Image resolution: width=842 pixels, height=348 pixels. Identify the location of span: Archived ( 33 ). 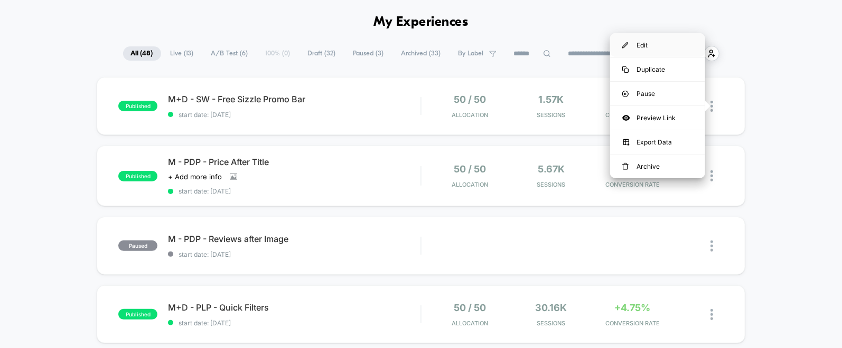
(421, 53).